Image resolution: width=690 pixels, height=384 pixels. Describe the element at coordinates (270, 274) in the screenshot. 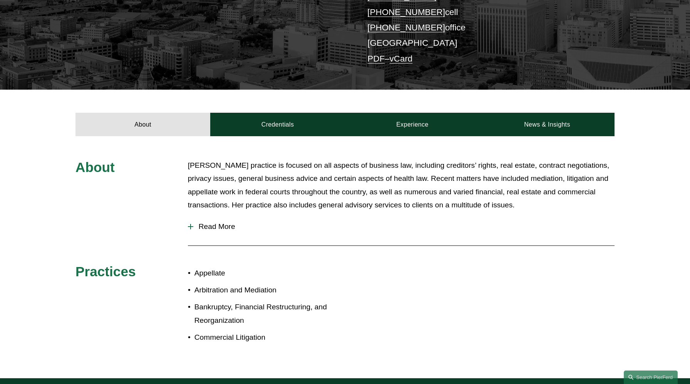

I see `p: Appellate` at that location.